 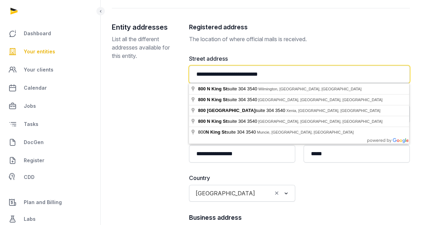 I want to click on a: CDD, so click(x=50, y=177).